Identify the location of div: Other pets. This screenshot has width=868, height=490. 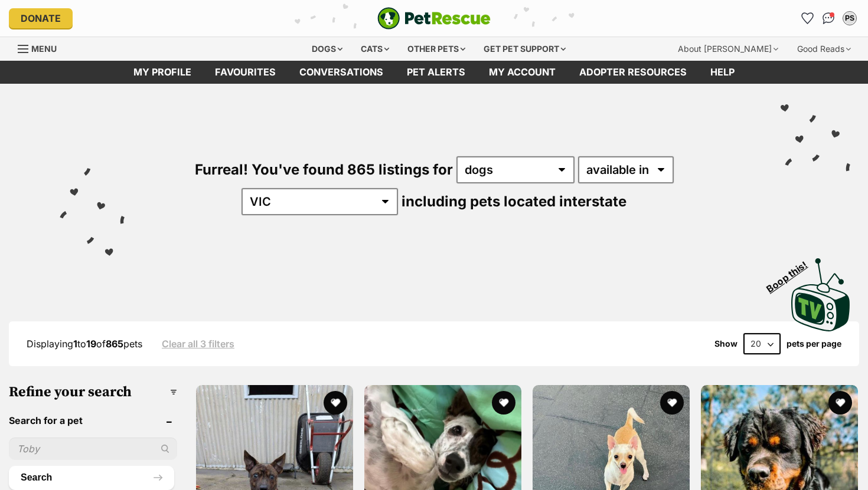
(436, 49).